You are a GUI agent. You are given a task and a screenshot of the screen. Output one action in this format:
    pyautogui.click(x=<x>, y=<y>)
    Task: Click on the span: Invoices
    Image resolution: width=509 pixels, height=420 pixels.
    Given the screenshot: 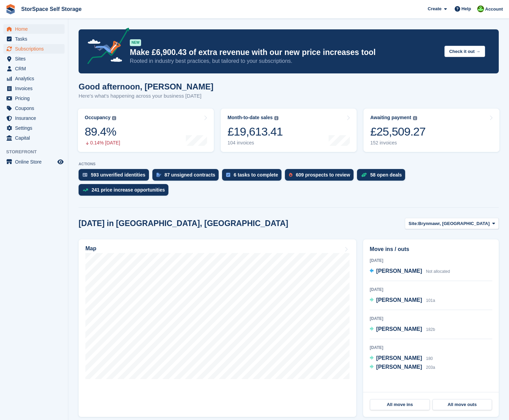 What is the action you would take?
    pyautogui.click(x=35, y=89)
    